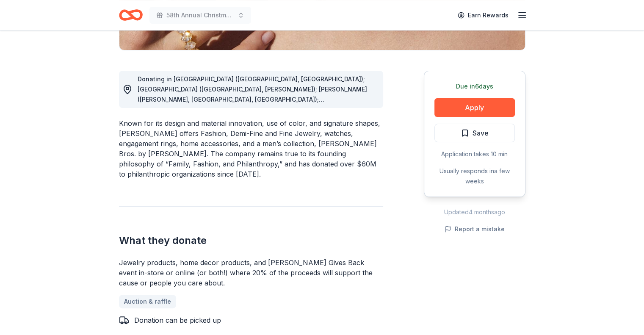 This screenshot has width=644, height=335. Describe the element at coordinates (131, 15) in the screenshot. I see `a: Home` at that location.